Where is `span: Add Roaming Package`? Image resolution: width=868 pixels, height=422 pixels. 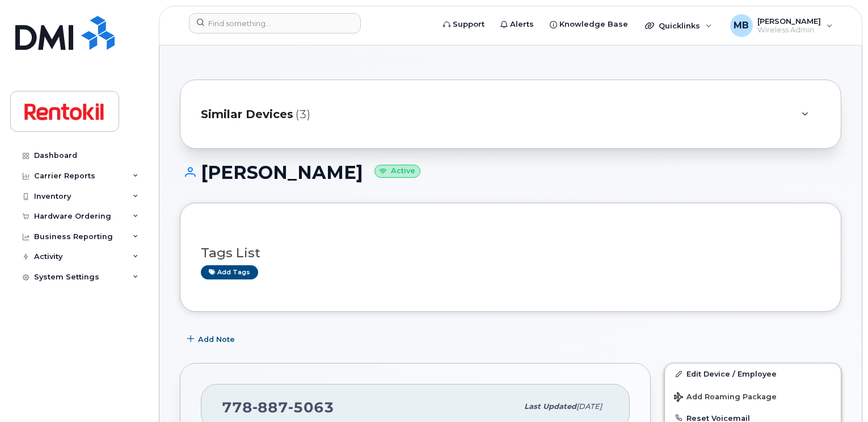
span: Add Roaming Package is located at coordinates (725, 397).